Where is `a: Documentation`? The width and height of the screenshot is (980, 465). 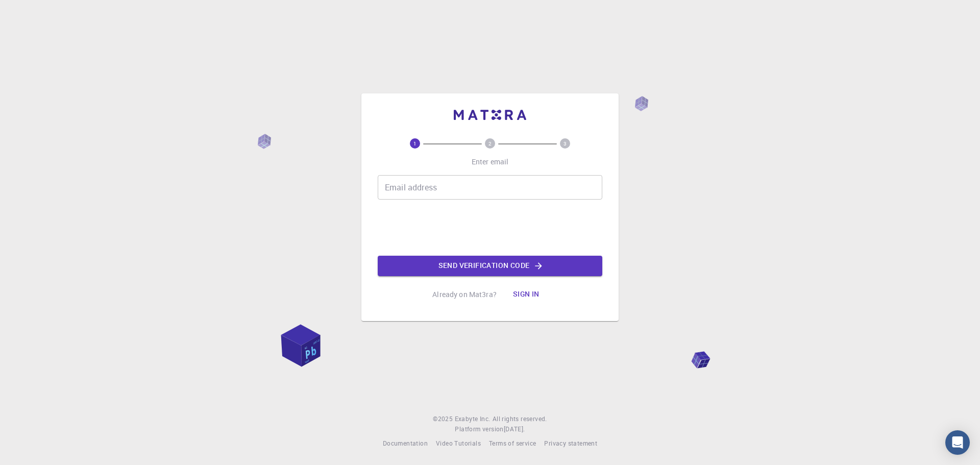
a: Documentation is located at coordinates (405, 444).